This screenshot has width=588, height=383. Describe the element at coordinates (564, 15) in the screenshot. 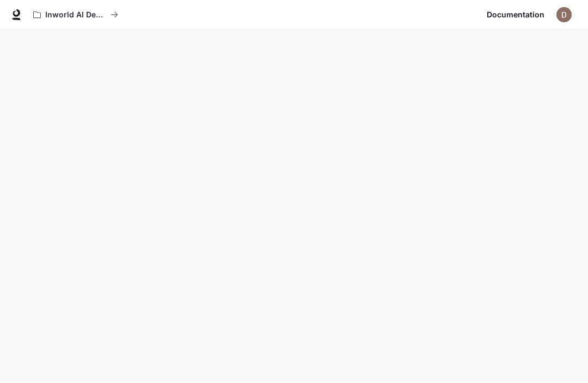

I see `img: User avatar` at that location.